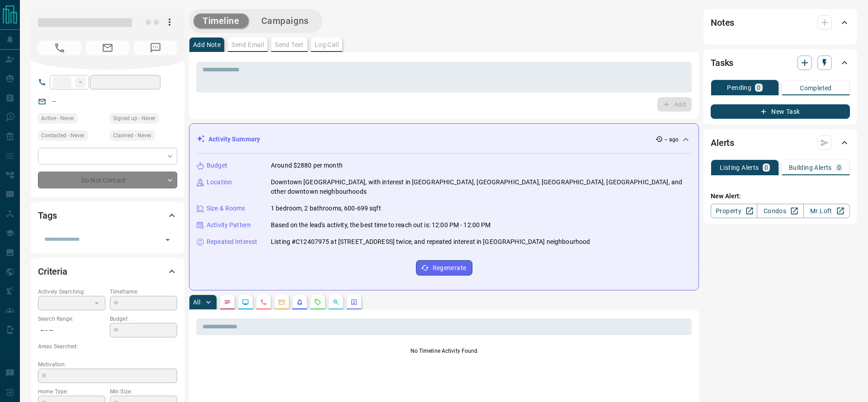 This screenshot has width=868, height=402. What do you see at coordinates (779, 211) in the screenshot?
I see `a: Condos` at bounding box center [779, 211].